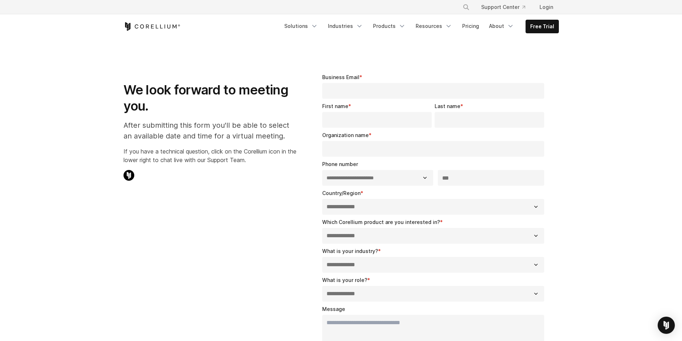 The image size is (682, 341). What do you see at coordinates (341, 77) in the screenshot?
I see `span: Business Email` at bounding box center [341, 77].